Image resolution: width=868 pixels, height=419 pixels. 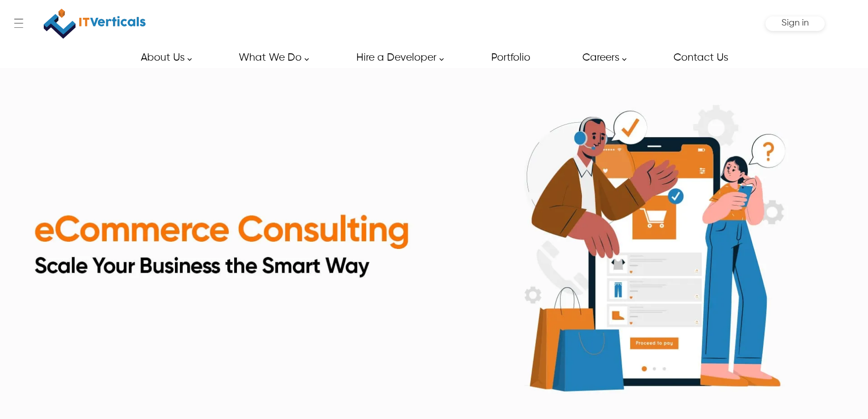 I want to click on a: Careers, so click(x=602, y=58).